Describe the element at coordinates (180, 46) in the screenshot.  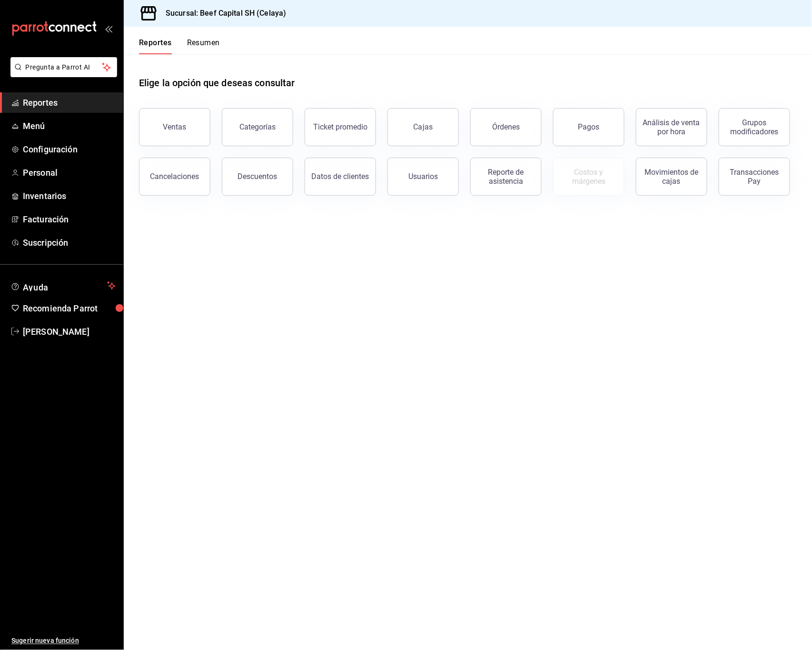
I see `div: navigation tabs` at that location.